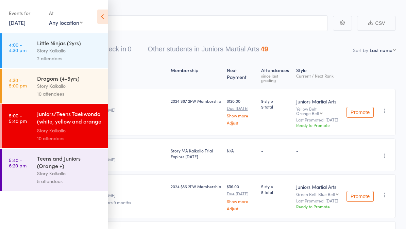 This screenshot has height=229, width=406. Describe the element at coordinates (276, 186) in the screenshot. I see `span: 5 style` at that location.